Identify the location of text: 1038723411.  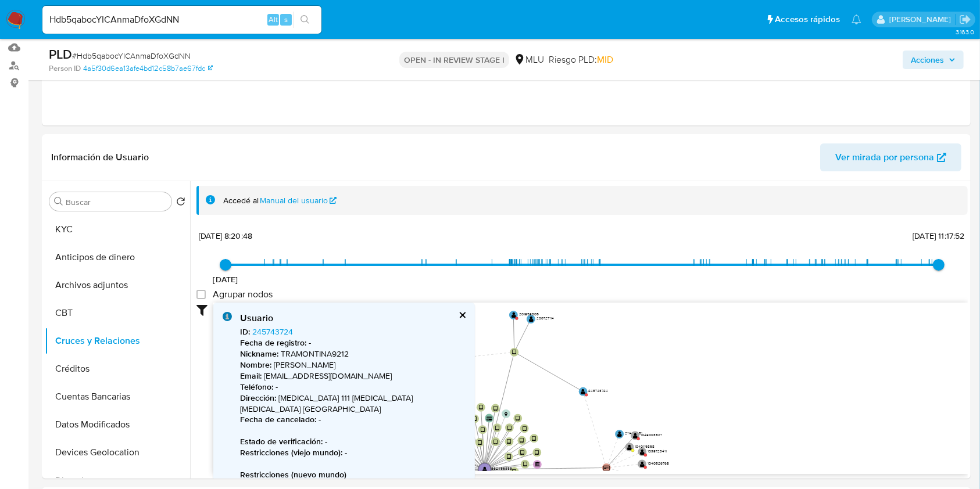
(657, 450).